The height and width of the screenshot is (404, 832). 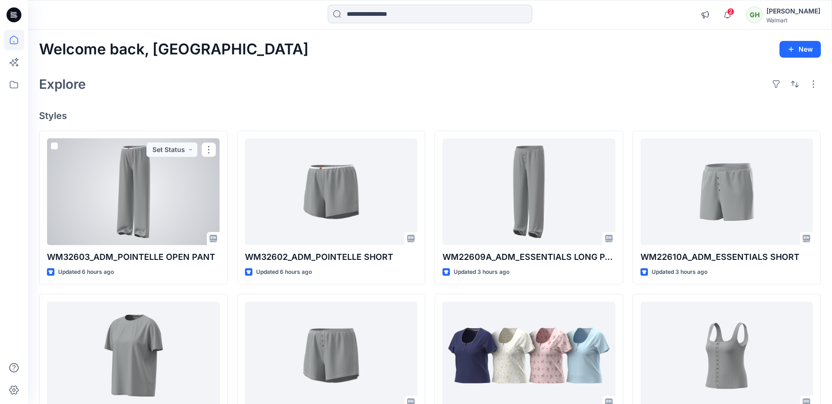 What do you see at coordinates (529, 257) in the screenshot?
I see `p: WM22609A_ADM_ESSENTIALS LONG PANT` at bounding box center [529, 257].